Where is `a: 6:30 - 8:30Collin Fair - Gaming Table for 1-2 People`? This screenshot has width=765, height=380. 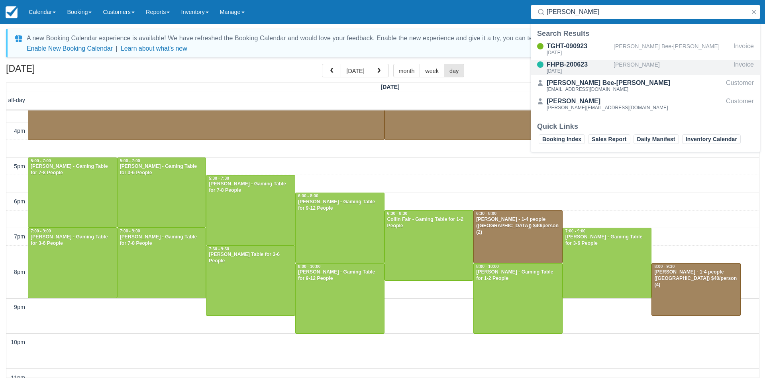
a: 6:30 - 8:30Collin Fair - Gaming Table for 1-2 People is located at coordinates (429, 245).